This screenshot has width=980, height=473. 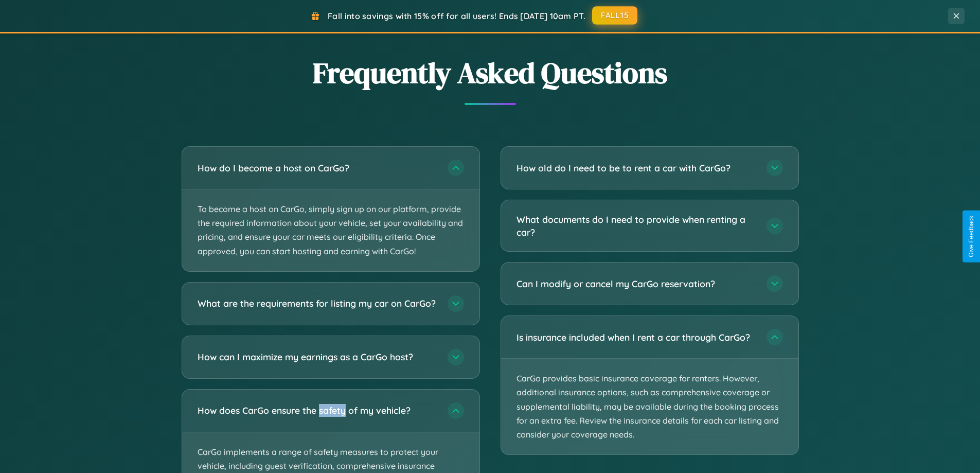 What do you see at coordinates (972, 236) in the screenshot?
I see `div: Give Feedback` at bounding box center [972, 236].